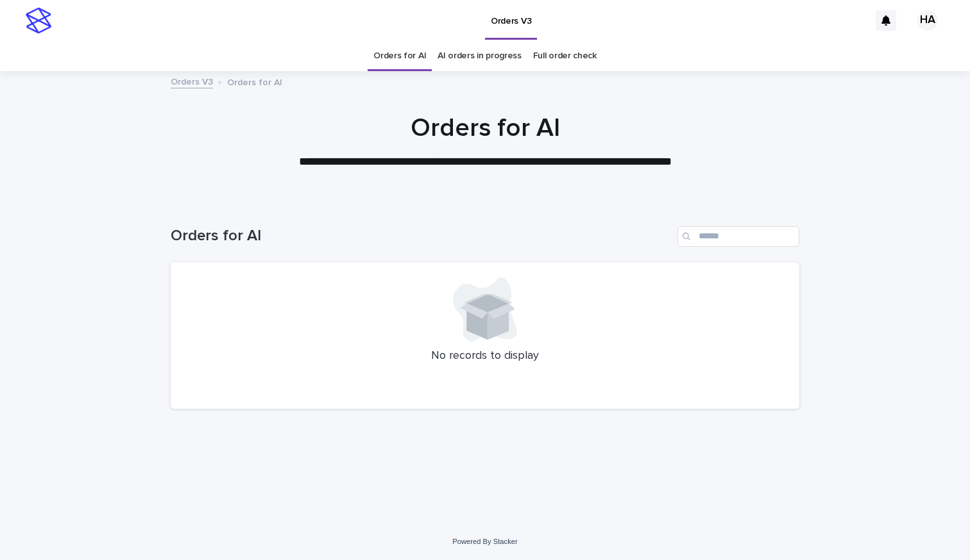 The height and width of the screenshot is (560, 970). I want to click on p: Orders for AI, so click(255, 81).